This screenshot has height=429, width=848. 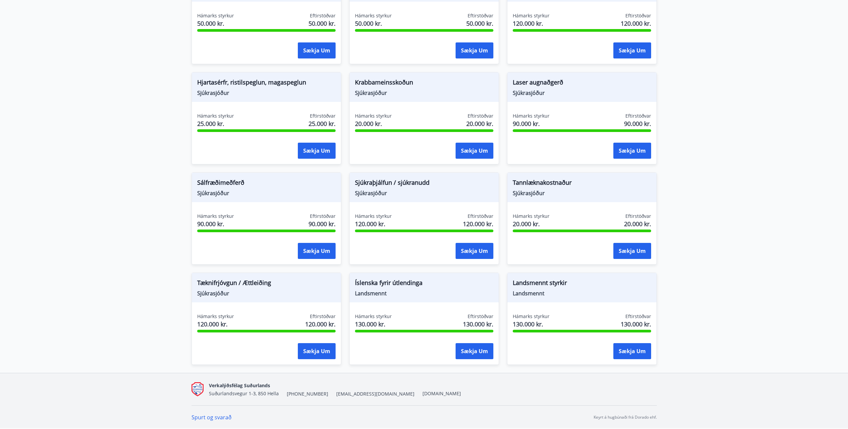 What do you see at coordinates (266, 284) in the screenshot?
I see `span: Tæknifrjóvgun / Ættleiðing` at bounding box center [266, 284].